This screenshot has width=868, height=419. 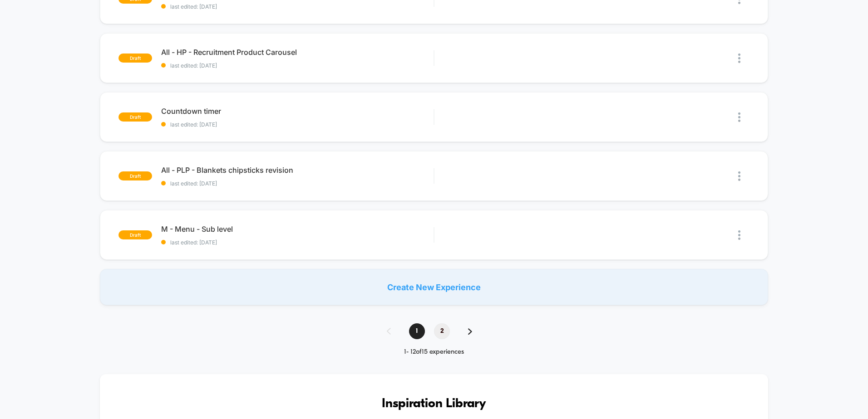 I want to click on h3: Inspiration Library, so click(x=434, y=404).